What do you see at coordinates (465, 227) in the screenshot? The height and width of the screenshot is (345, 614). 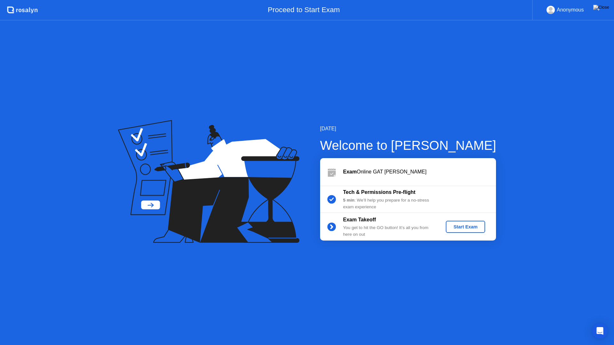 I see `button: Start Exam` at bounding box center [465, 227].